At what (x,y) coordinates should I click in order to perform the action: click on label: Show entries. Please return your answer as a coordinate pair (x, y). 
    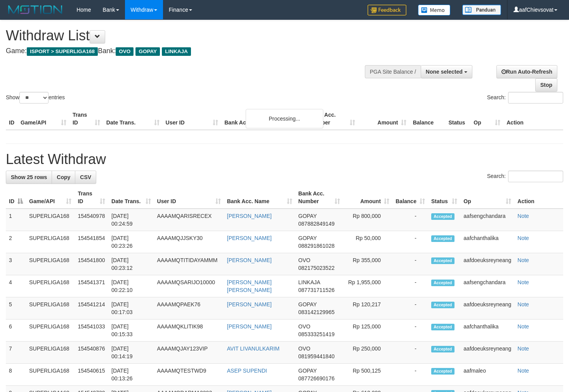
    Looking at the image, I should click on (35, 97).